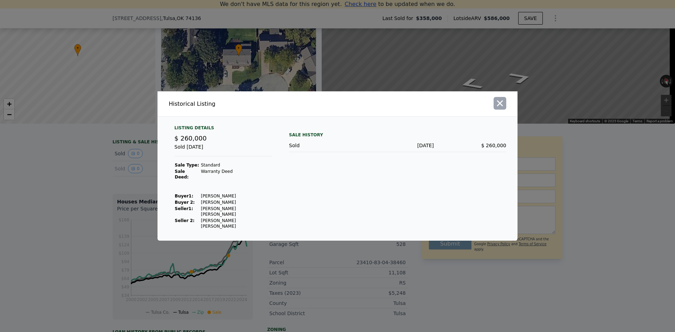 The width and height of the screenshot is (675, 332). Describe the element at coordinates (187, 165) in the screenshot. I see `strong: Sale Type:` at that location.